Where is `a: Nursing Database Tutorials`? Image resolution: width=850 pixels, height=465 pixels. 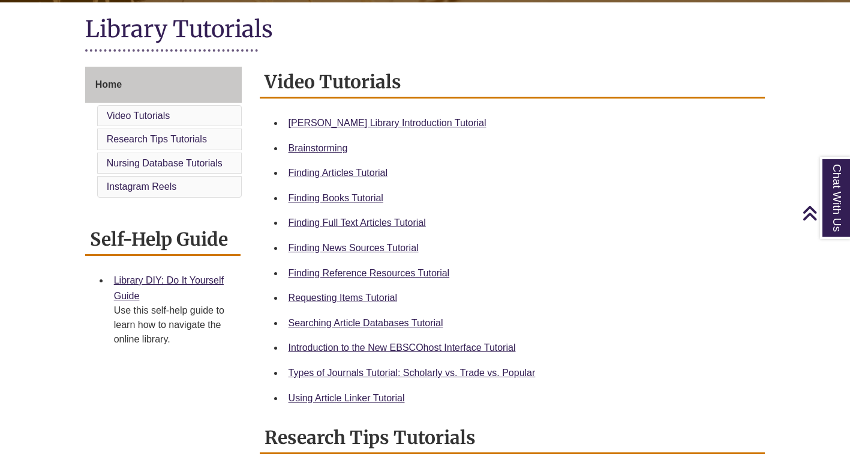
a: Nursing Database Tutorials is located at coordinates (164, 163).